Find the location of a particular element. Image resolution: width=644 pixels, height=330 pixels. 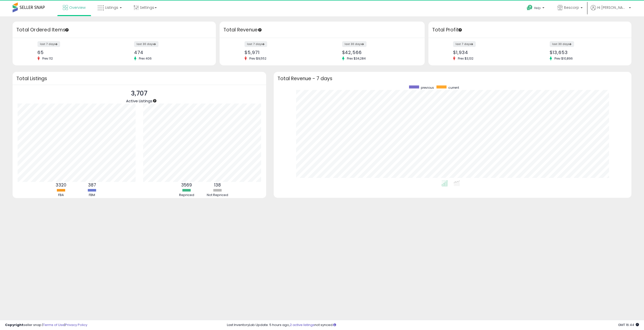

div: 65 is located at coordinates (74, 52).